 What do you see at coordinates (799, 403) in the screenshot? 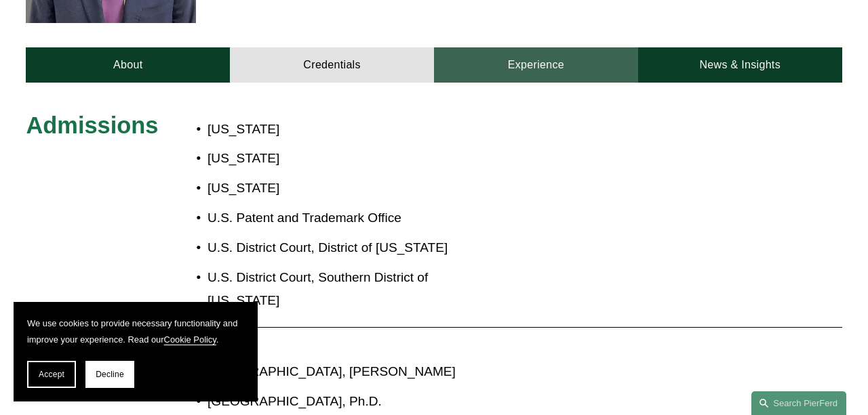
I see `a: Search this site` at bounding box center [799, 403].